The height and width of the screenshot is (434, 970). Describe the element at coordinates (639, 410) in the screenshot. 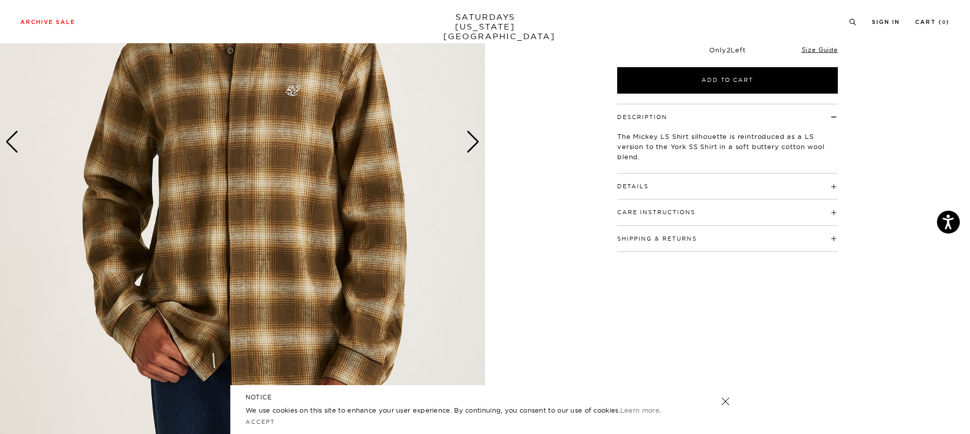

I see `a: Learn more` at that location.